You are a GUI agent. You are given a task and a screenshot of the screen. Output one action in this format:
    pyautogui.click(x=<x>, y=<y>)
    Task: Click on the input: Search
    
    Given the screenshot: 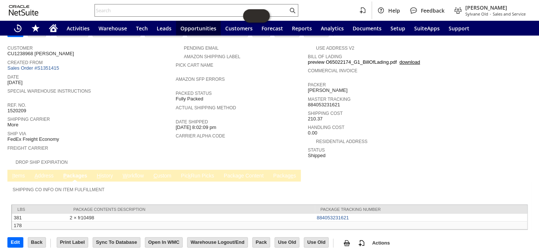 What is the action you would take?
    pyautogui.click(x=191, y=10)
    